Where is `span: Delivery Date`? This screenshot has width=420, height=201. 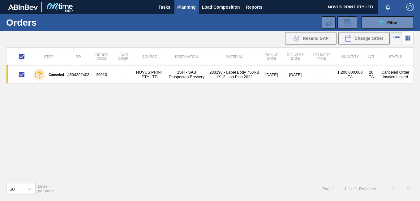 span: Delivery Date is located at coordinates (295, 57).